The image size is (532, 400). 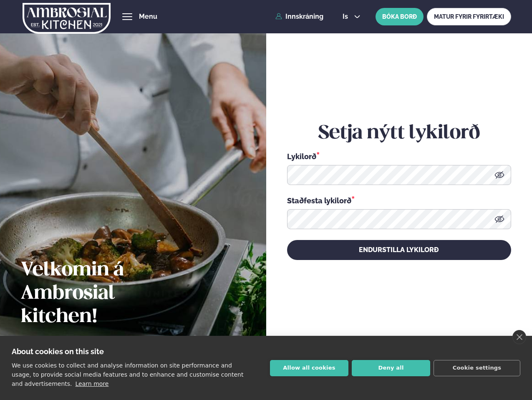 What do you see at coordinates (399, 17) in the screenshot?
I see `button: BÓKA BORÐ` at bounding box center [399, 17].